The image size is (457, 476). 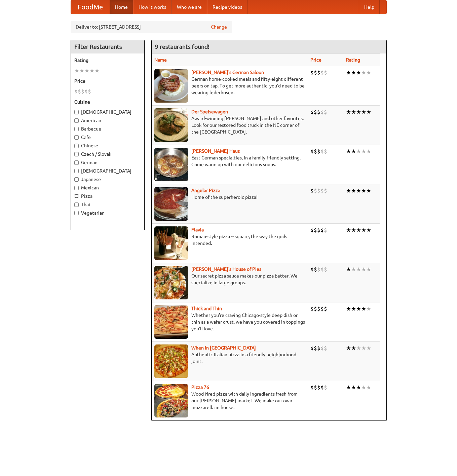 I want to click on a: Der Speisewagen, so click(x=210, y=112).